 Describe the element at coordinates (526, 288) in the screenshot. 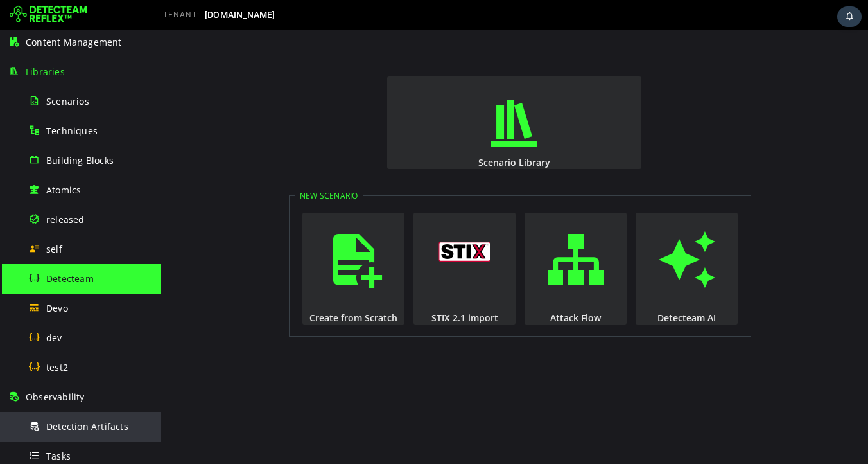

I see `div: Detecteam AI` at that location.